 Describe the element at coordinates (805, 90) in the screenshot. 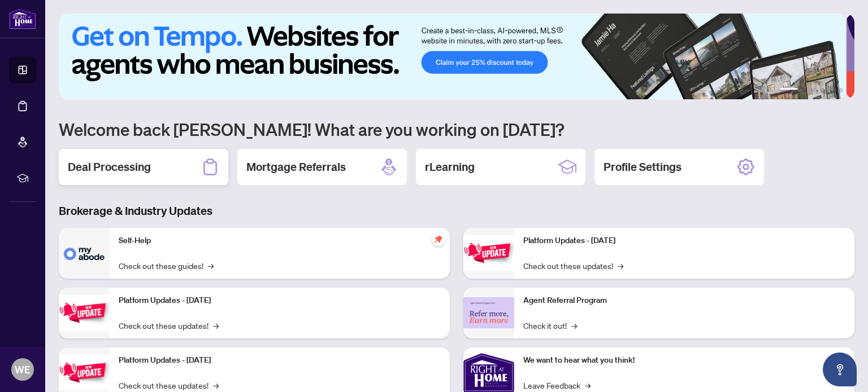

I see `button: 2` at that location.